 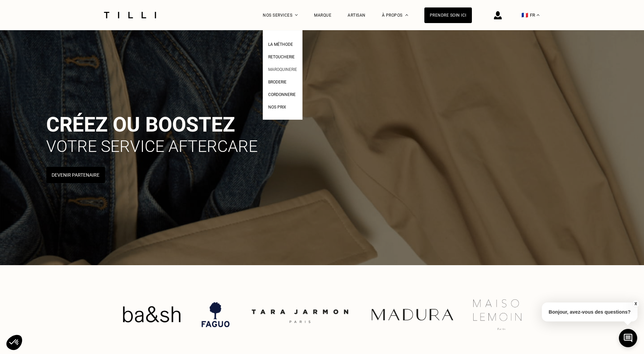 I want to click on span: Retoucherie, so click(x=281, y=57).